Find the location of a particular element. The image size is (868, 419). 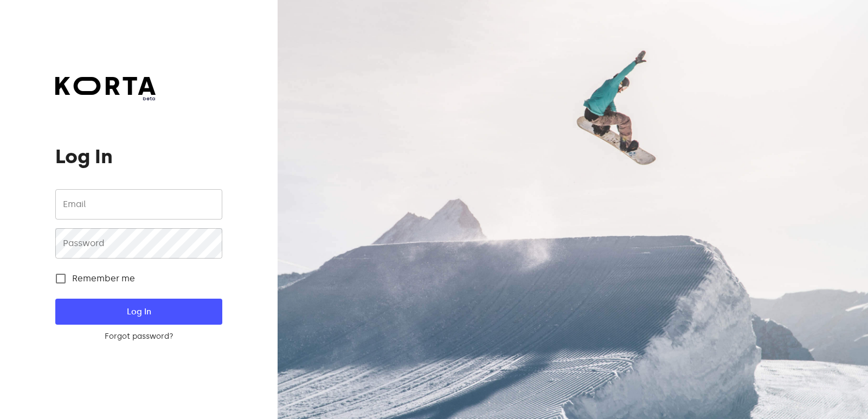

span: Log In is located at coordinates (138, 312).